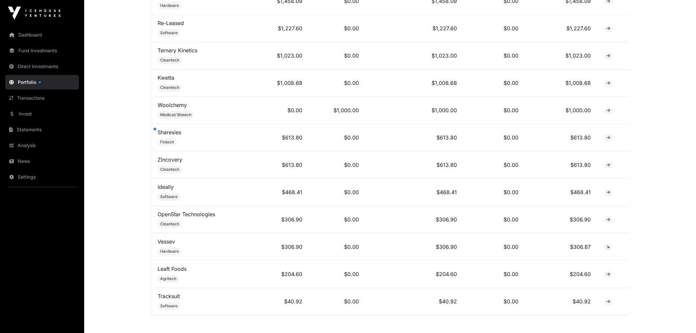 Image resolution: width=696 pixels, height=333 pixels. What do you see at coordinates (42, 82) in the screenshot?
I see `a: Portfolio` at bounding box center [42, 82].